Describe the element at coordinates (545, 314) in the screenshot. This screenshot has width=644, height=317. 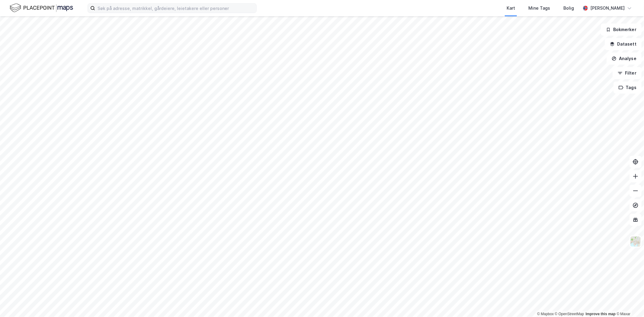
I see `a: Mapbox` at that location.